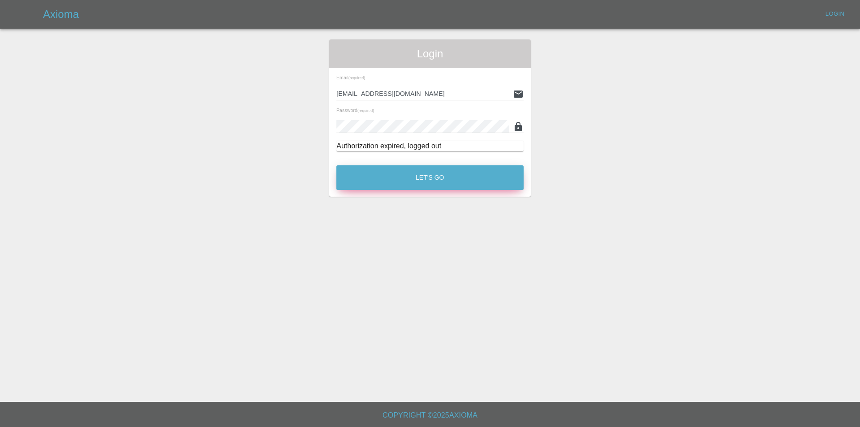 The width and height of the screenshot is (860, 427). Describe the element at coordinates (430, 415) in the screenshot. I see `h6: Copyright © 2025 Axioma` at that location.